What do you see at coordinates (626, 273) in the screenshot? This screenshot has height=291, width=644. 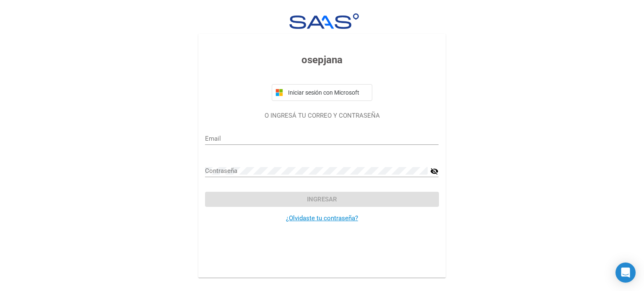 I see `div: Open Intercom Messenger` at bounding box center [626, 273].